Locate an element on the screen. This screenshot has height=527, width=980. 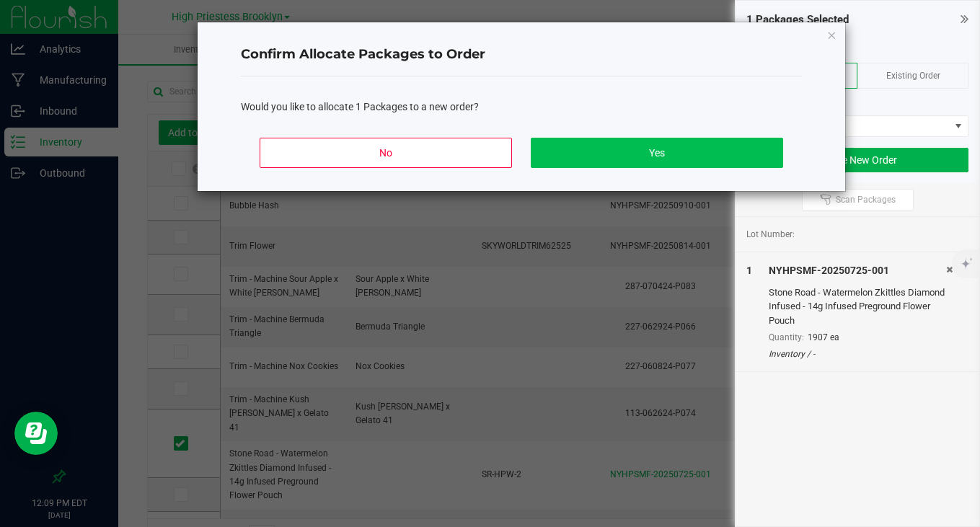
div: Would you like to allocate 1 Packages to a new order? is located at coordinates (522, 107).